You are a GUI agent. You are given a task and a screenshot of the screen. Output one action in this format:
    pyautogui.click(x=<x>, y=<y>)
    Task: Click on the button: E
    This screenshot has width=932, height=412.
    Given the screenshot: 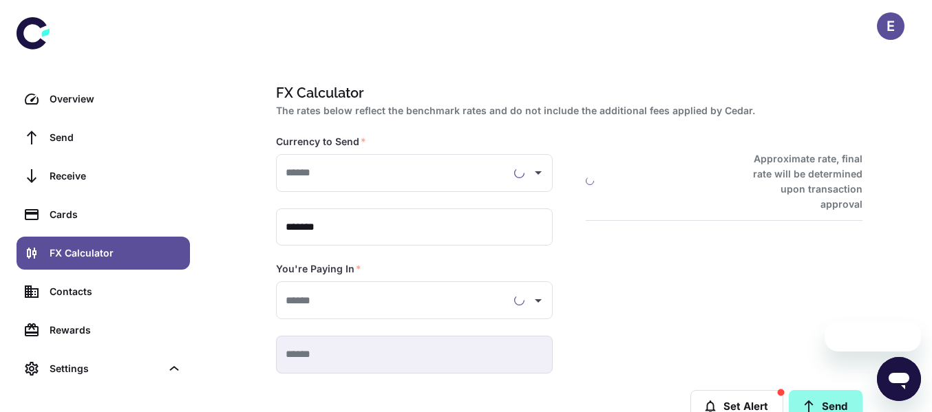 What is the action you would take?
    pyautogui.click(x=891, y=26)
    